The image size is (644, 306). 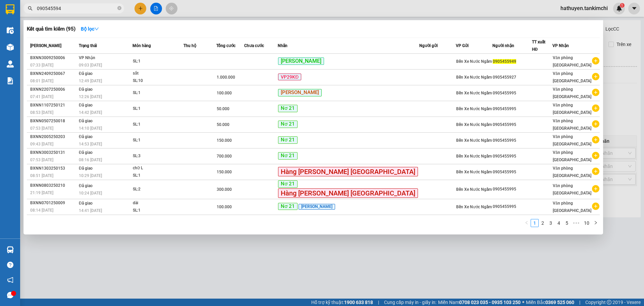 What do you see at coordinates (503, 46) in the screenshot?
I see `span: Người nhận` at bounding box center [503, 46].